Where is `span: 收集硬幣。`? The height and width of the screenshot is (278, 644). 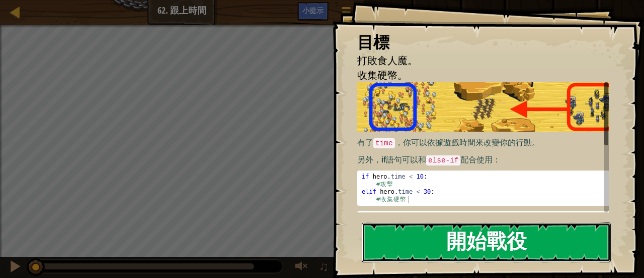 span: 收集硬幣。 is located at coordinates (383, 74).